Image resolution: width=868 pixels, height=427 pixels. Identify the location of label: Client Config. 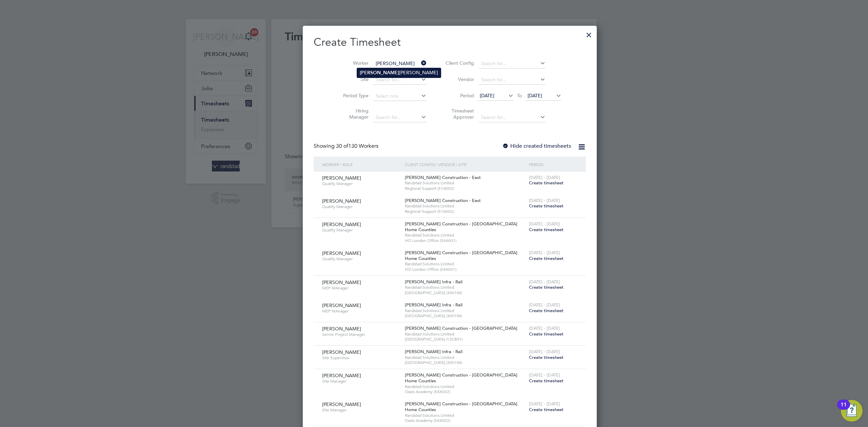
(459, 63).